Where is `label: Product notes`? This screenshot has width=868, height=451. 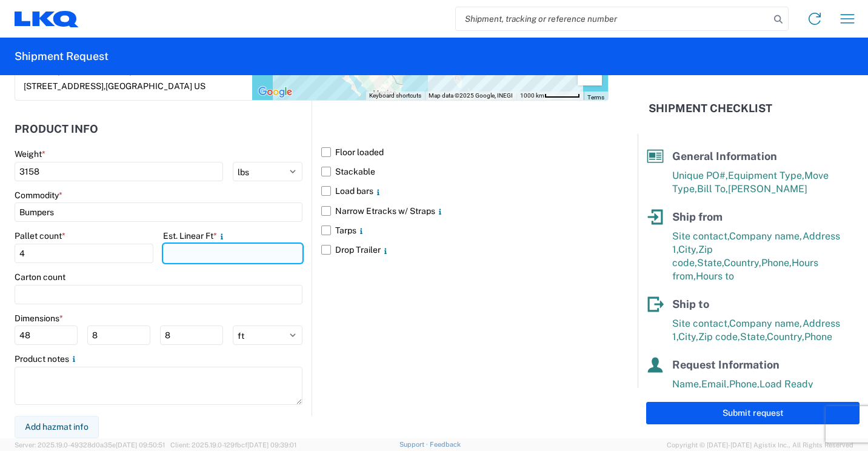
label: Product notes is located at coordinates (47, 358).